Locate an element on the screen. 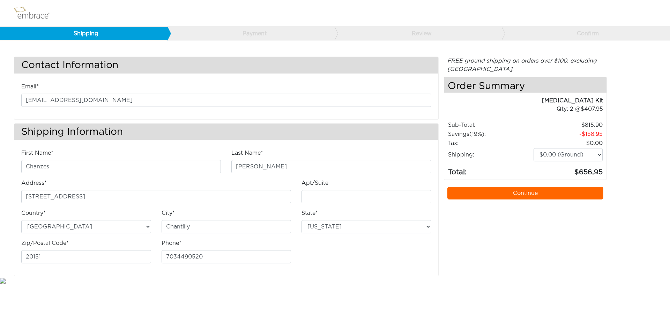 The height and width of the screenshot is (335, 670). label: Country* is located at coordinates (33, 213).